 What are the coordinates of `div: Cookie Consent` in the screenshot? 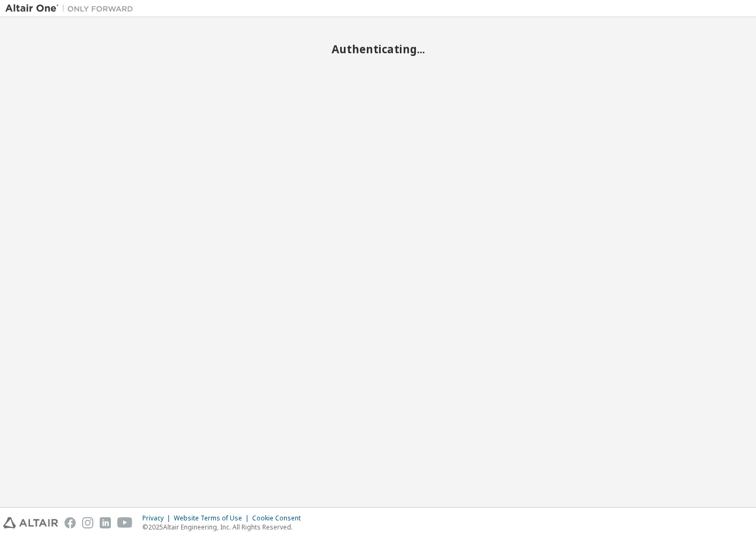 It's located at (280, 518).